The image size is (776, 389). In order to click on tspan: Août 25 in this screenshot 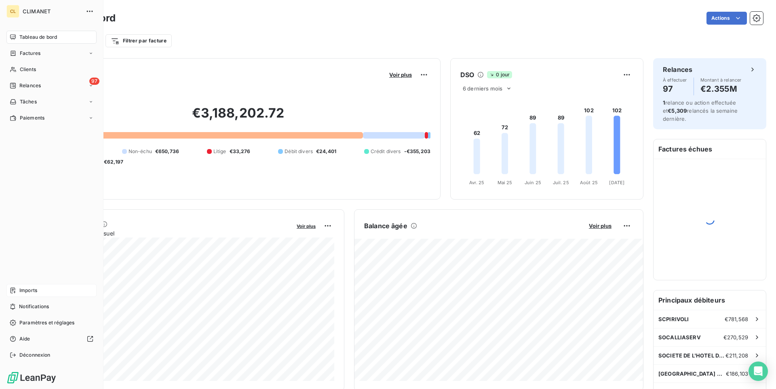, I will do `click(589, 183)`.